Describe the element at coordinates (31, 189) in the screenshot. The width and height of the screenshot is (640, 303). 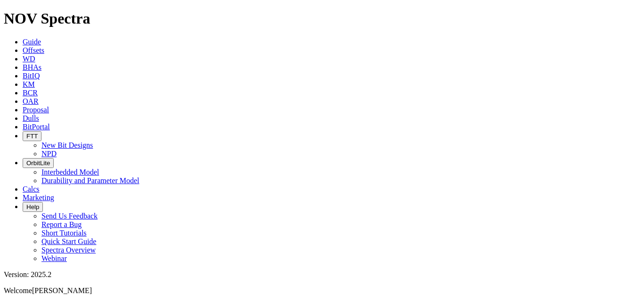
I see `span: Calcs` at that location.